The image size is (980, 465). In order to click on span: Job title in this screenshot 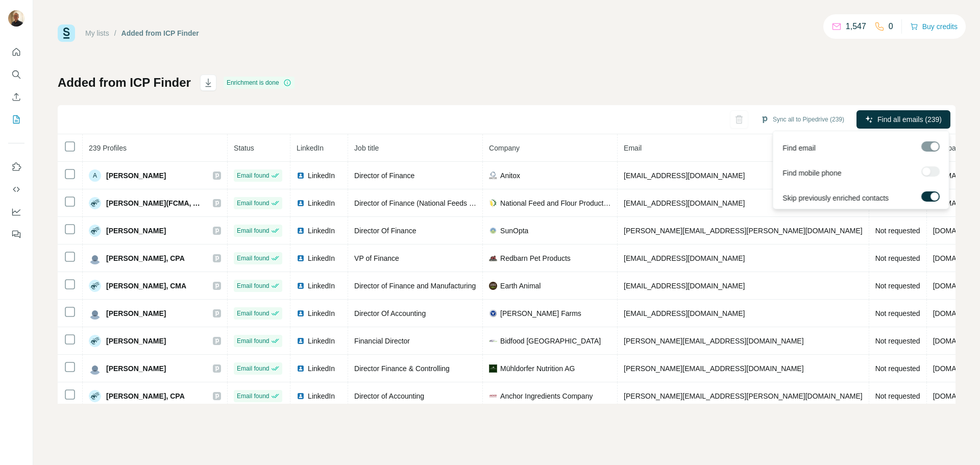, I will do `click(367, 148)`.